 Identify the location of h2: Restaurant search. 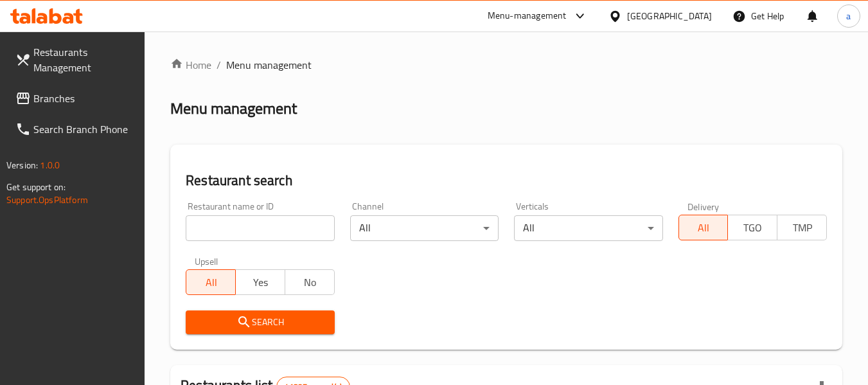
(506, 180).